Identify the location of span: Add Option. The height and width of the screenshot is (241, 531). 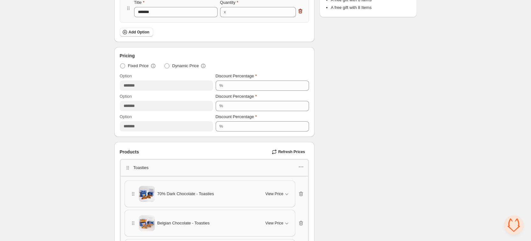
(139, 32).